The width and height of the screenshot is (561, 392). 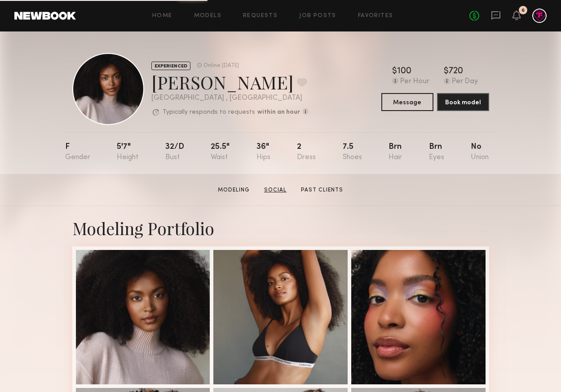 What do you see at coordinates (175, 152) in the screenshot?
I see `div: 32/d` at bounding box center [175, 152].